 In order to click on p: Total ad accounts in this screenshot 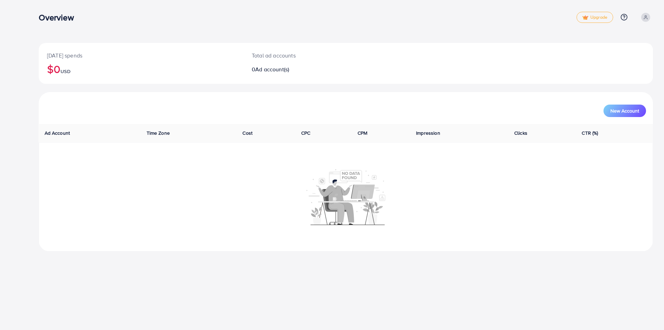, I will do `click(320, 55)`.